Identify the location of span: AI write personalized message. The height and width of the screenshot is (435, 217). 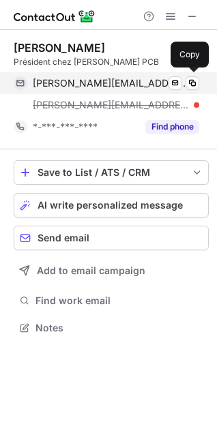
(110, 205).